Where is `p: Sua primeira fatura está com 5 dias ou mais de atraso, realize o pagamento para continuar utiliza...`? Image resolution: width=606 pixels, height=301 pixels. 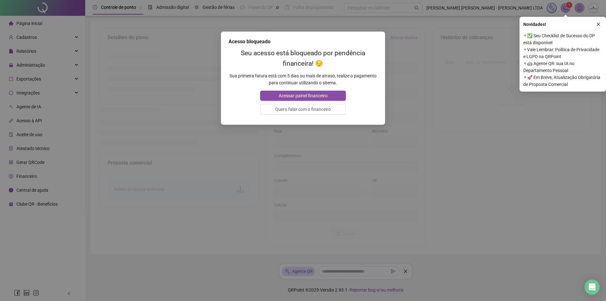
p: Sua primeira fatura está com 5 dias ou mais de atraso, realize o pagamento para continuar utiliza... is located at coordinates (303, 79).